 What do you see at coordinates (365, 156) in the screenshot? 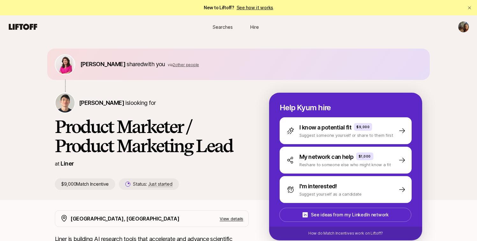
I see `p: $1,000` at bounding box center [365, 156].